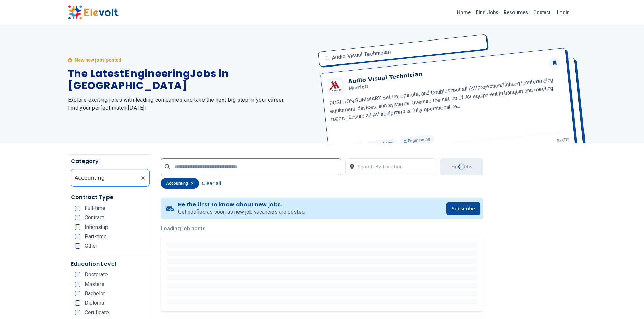 The width and height of the screenshot is (644, 319). What do you see at coordinates (96, 275) in the screenshot?
I see `span: Doctorate` at bounding box center [96, 275].